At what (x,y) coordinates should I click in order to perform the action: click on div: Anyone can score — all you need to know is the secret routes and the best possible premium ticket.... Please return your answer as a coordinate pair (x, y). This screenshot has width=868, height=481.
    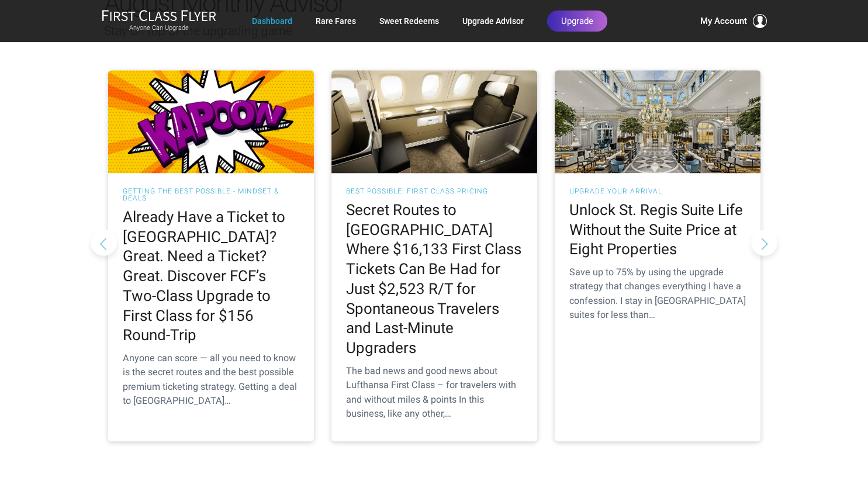
    Looking at the image, I should click on (211, 380).